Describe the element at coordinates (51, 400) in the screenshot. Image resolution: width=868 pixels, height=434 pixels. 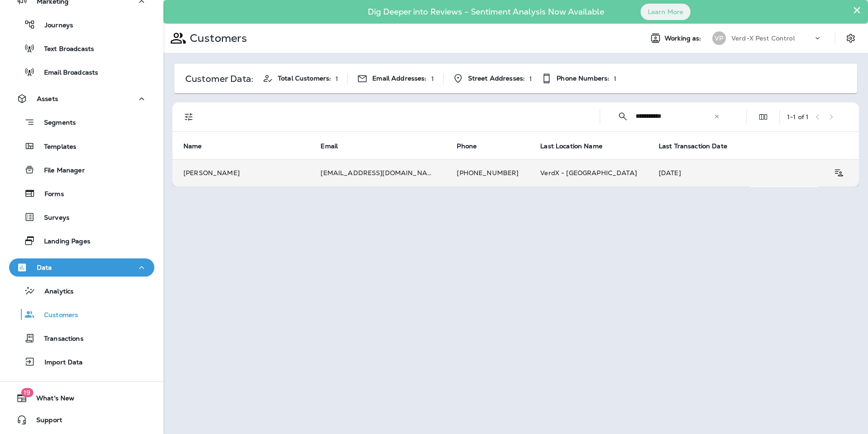
I see `span: What's New` at that location.